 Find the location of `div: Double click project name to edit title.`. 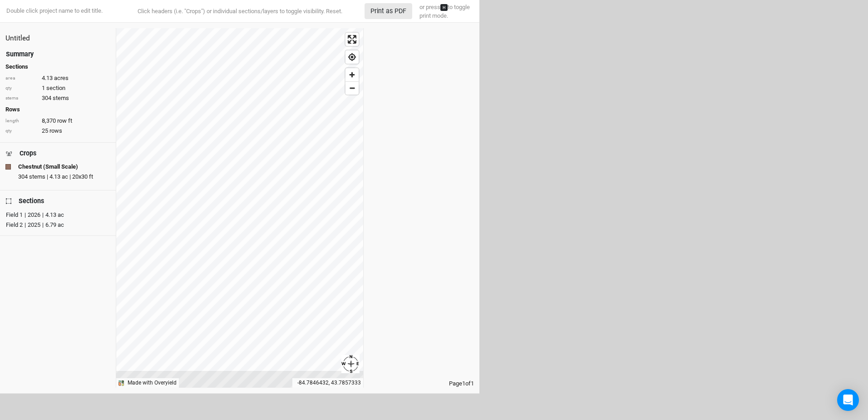

div: Double click project name to edit title. is located at coordinates (54, 11).